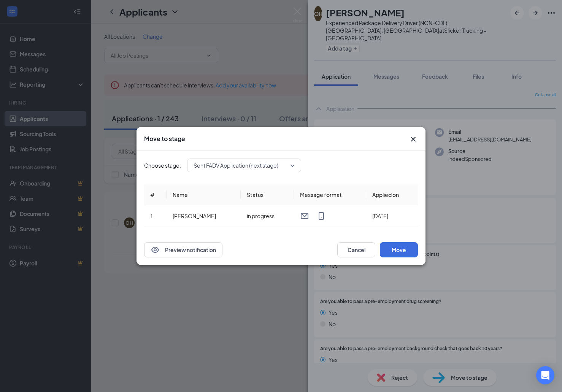 This screenshot has width=562, height=392. I want to click on svg: Cross, so click(413, 139).